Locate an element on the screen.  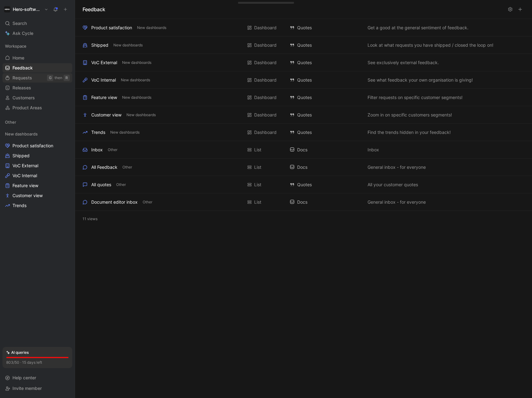
span: Look at what requests you have shipped / closed the loop on! is located at coordinates (430, 45).